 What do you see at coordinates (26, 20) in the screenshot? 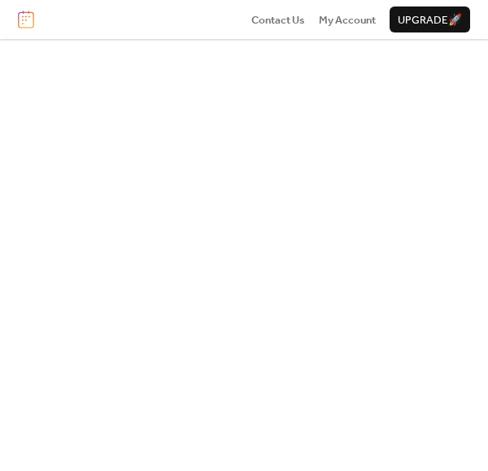
I see `img: logo` at bounding box center [26, 20].